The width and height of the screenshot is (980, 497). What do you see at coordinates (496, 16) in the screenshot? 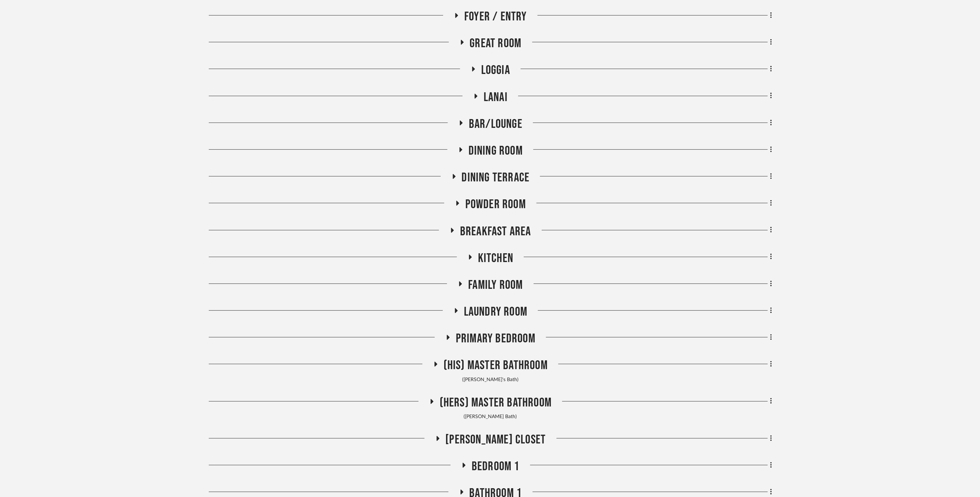
I see `span: Foyer / Entry` at bounding box center [496, 16].